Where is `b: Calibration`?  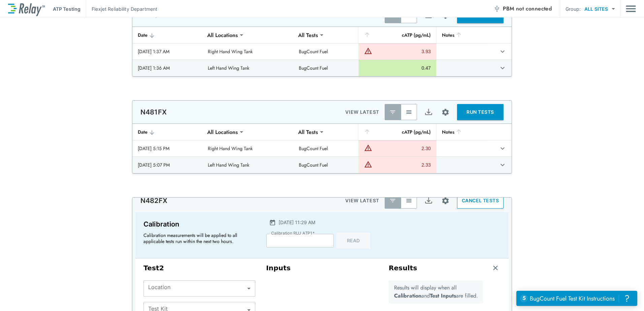
b: Calibration is located at coordinates (408, 296).